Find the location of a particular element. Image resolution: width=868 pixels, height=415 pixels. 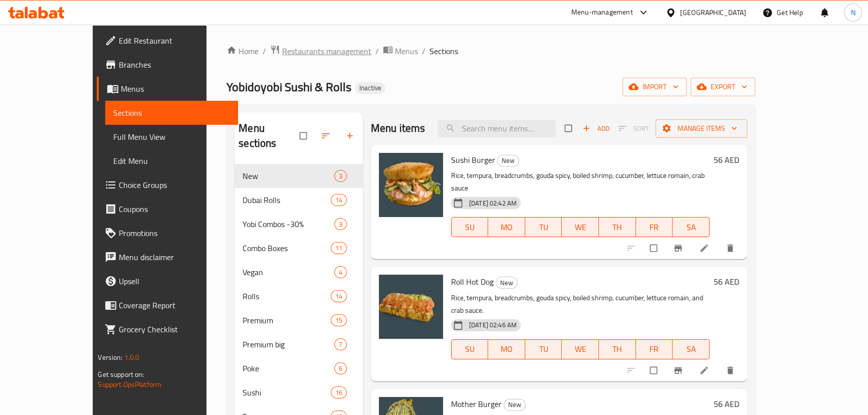

span: 1.0.0 is located at coordinates (132, 358).